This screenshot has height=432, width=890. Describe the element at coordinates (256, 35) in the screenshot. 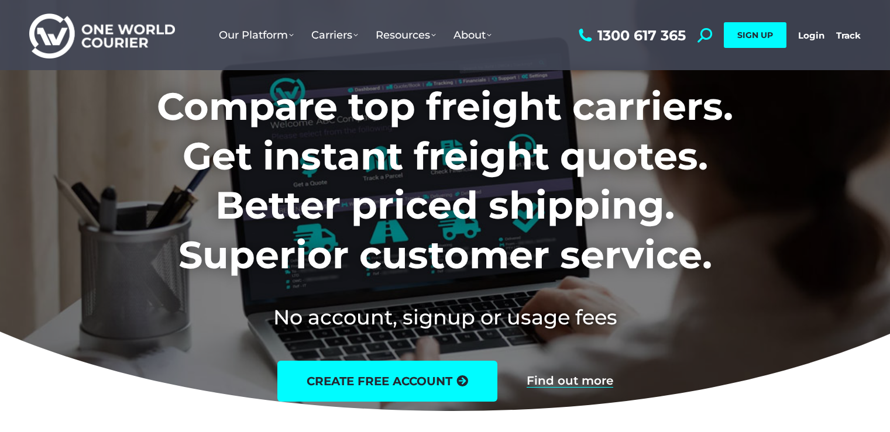

I see `a: Our Platform` at that location.